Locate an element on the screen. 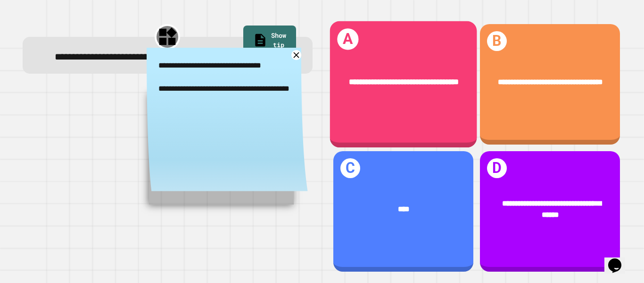  h1: D is located at coordinates (497, 168).